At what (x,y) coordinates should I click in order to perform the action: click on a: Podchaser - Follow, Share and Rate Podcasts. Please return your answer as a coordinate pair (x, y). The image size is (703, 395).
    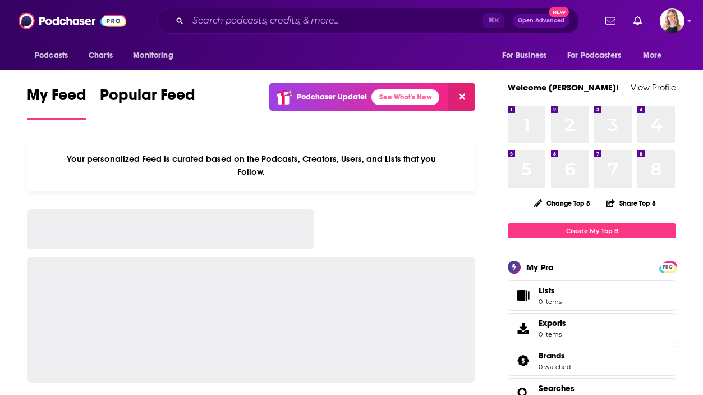
    Looking at the image, I should click on (72, 21).